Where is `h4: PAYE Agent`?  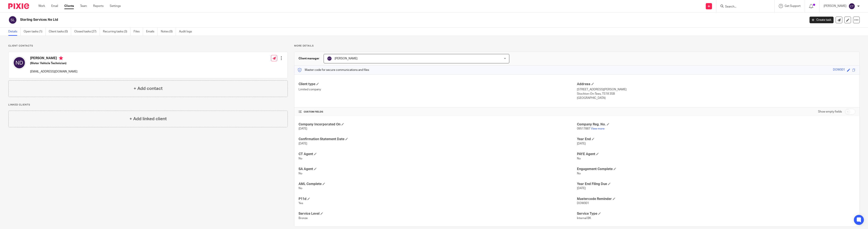 h4: PAYE Agent is located at coordinates (716, 154).